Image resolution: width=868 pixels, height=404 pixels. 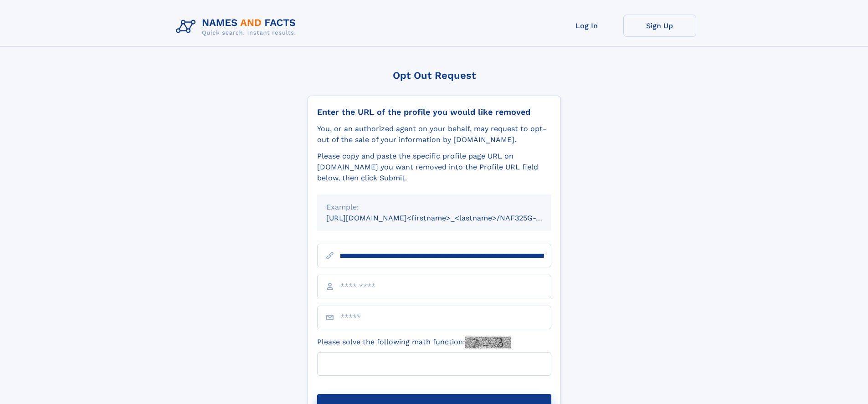 I want to click on div: Example:, so click(x=434, y=208).